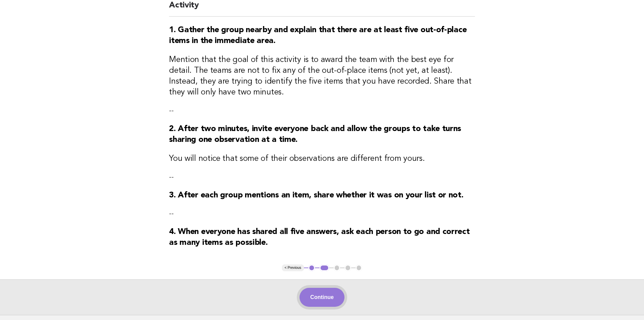 This screenshot has height=320, width=644. I want to click on button: 1, so click(311, 268).